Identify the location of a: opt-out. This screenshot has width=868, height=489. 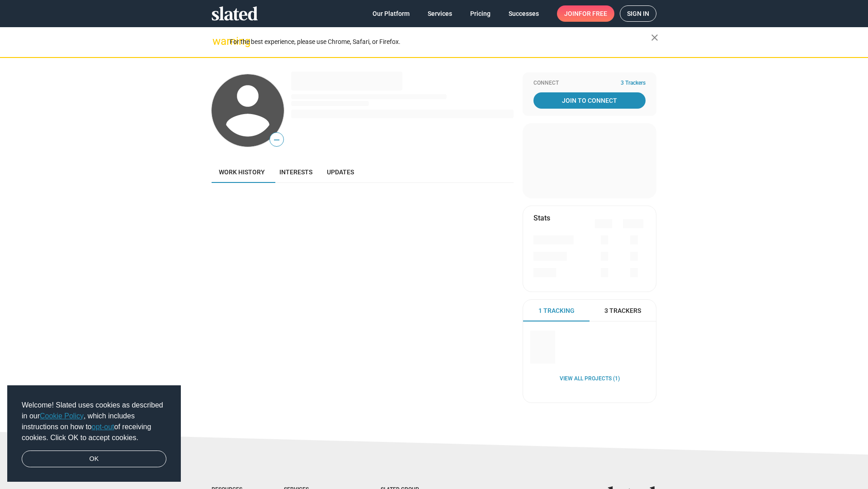
(103, 427).